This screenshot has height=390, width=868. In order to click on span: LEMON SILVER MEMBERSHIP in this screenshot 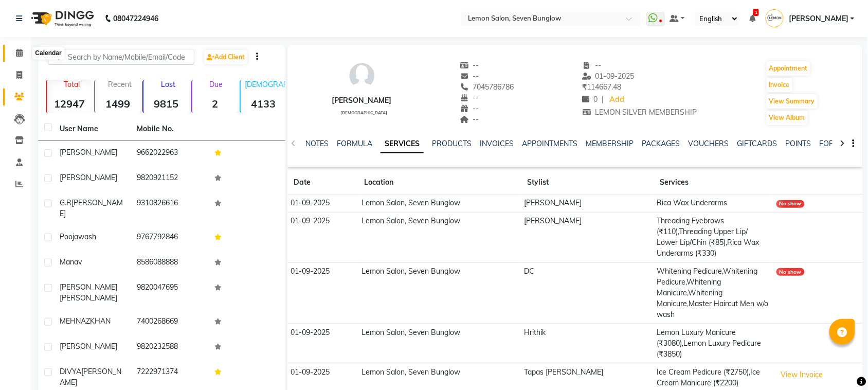, I will do `click(640, 112)`.